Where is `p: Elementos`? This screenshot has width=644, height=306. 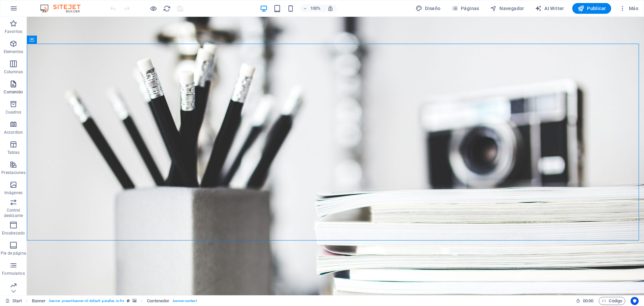 p: Elementos is located at coordinates (13, 52).